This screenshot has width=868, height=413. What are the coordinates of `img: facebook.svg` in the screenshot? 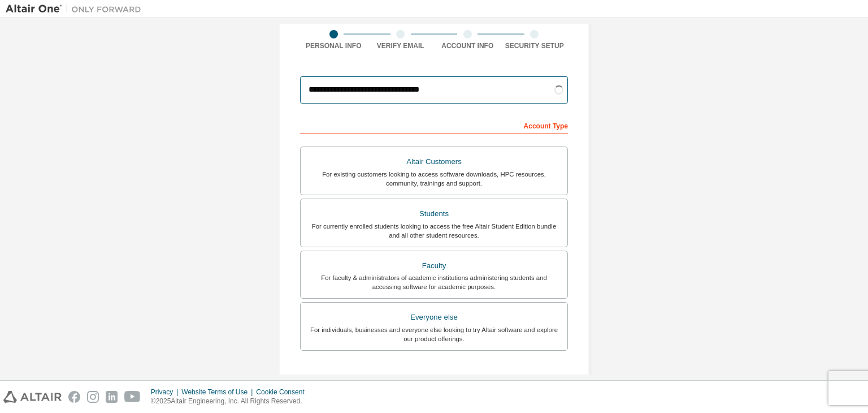 It's located at (74, 397).